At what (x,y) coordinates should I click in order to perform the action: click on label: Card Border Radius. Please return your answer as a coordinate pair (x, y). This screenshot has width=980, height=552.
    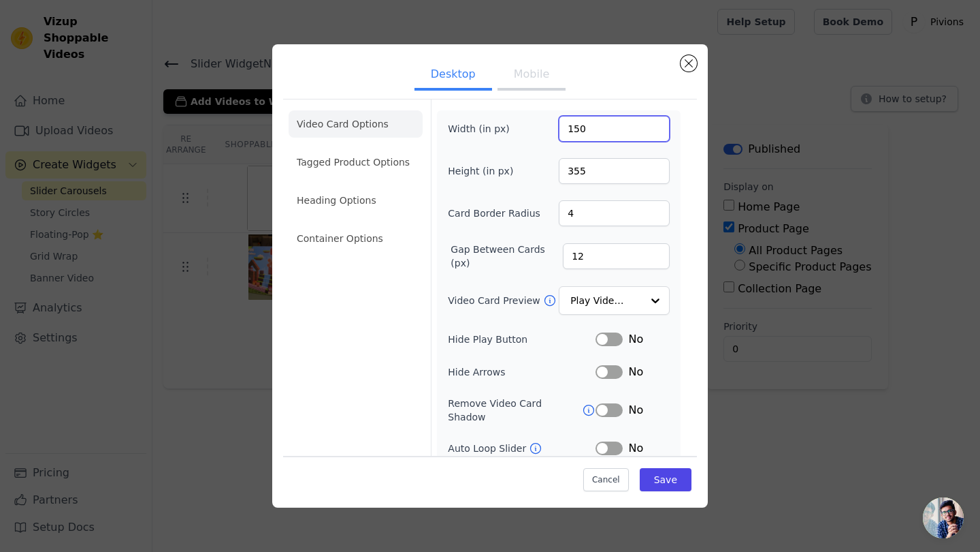
    Looking at the image, I should click on (494, 213).